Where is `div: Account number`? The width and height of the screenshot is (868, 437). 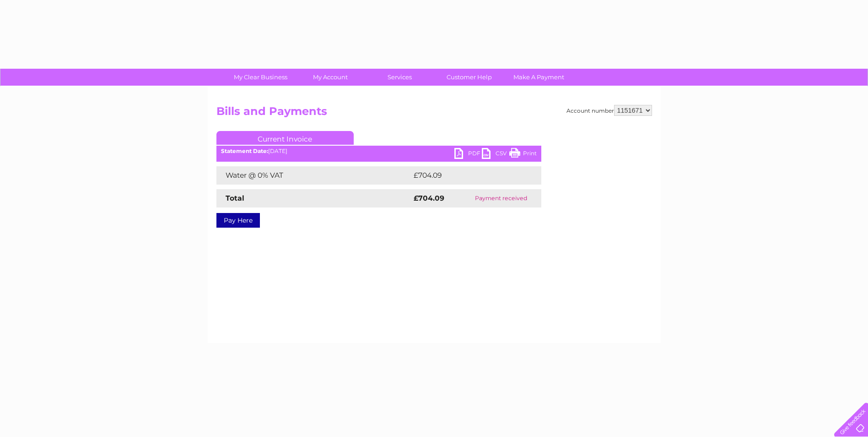 div: Account number is located at coordinates (609, 111).